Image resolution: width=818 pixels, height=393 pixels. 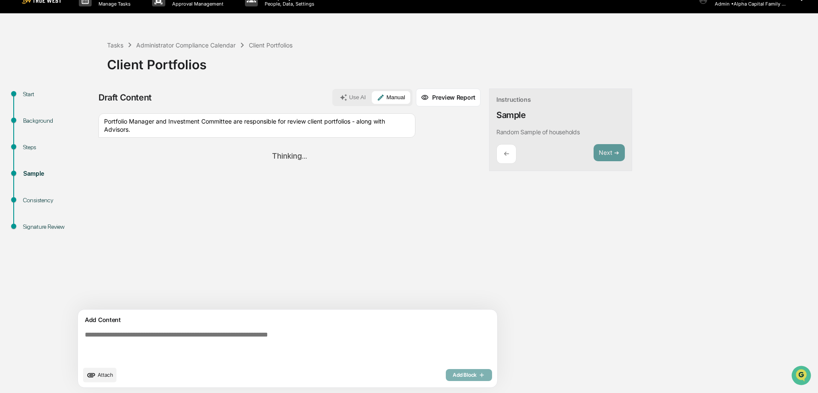 What do you see at coordinates (58, 227) in the screenshot?
I see `div: Signature Review` at bounding box center [58, 227].